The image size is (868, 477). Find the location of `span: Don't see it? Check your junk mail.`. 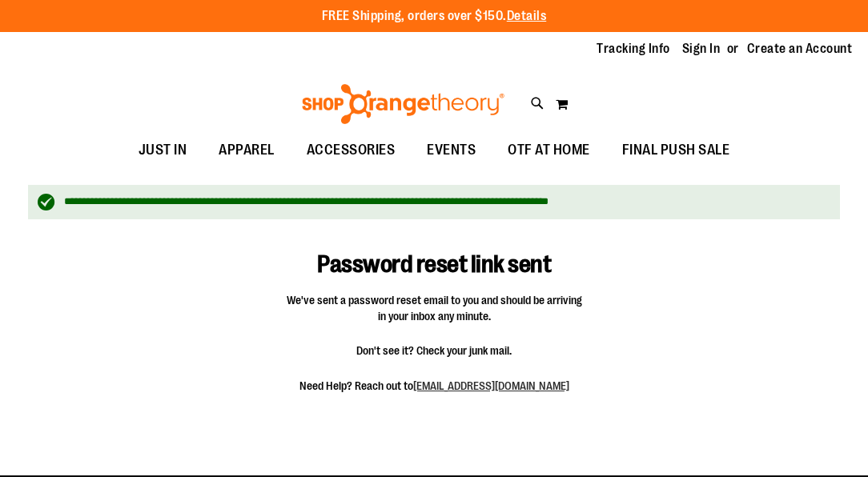

span: Don't see it? Check your junk mail. is located at coordinates (434, 351).